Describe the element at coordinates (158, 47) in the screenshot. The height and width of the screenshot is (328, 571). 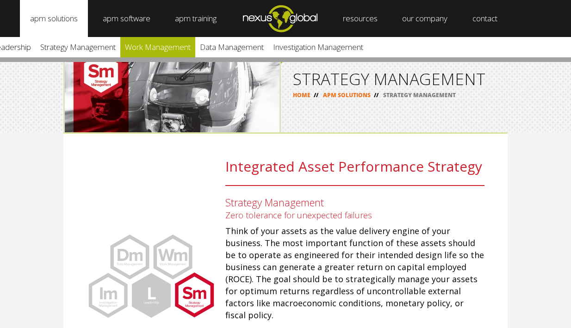
I see `a: Work Management` at that location.